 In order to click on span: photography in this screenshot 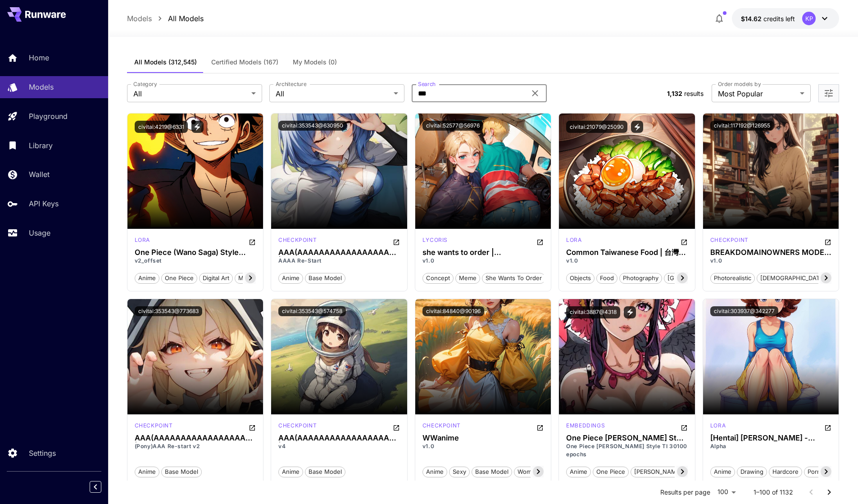, I will do `click(641, 279)`.